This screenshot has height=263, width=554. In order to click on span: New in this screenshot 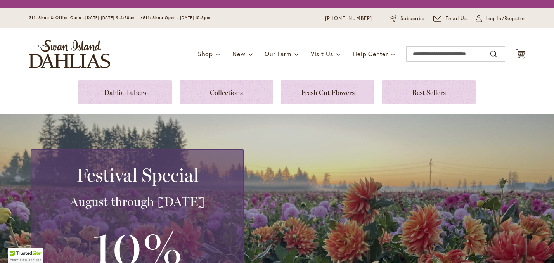, I will do `click(238, 53)`.